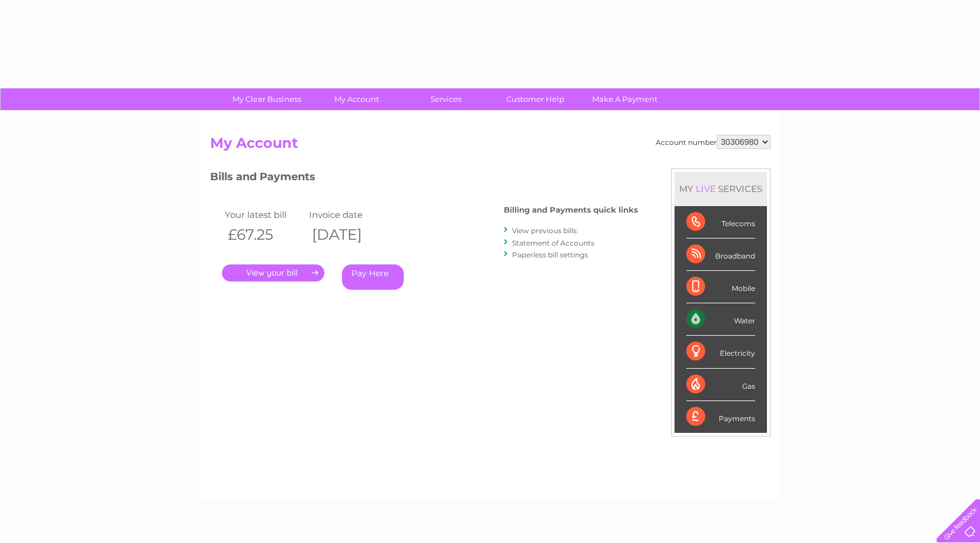 The image size is (980, 543). Describe the element at coordinates (713, 142) in the screenshot. I see `div: Account number` at that location.